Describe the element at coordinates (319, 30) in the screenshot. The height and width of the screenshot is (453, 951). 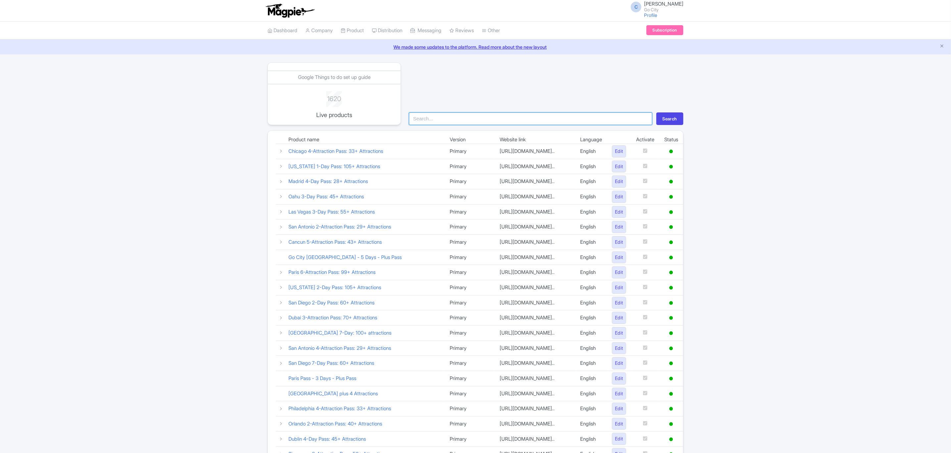
I see `a: Company` at that location.